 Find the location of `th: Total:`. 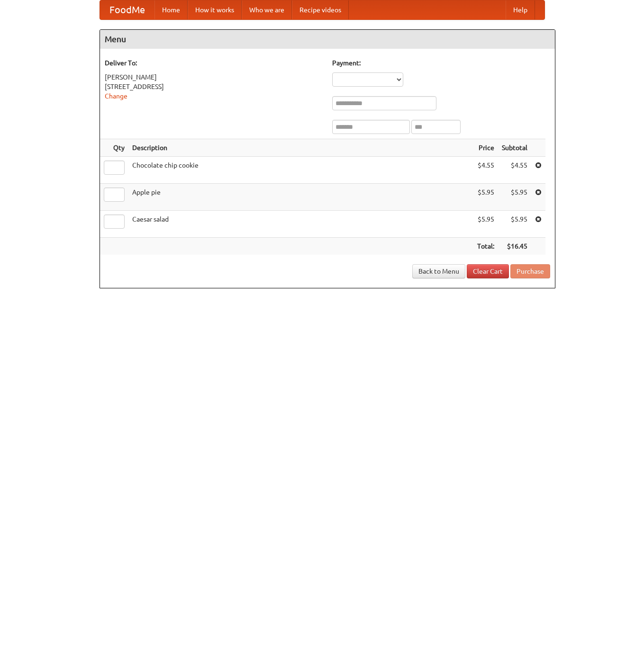

th: Total: is located at coordinates (486, 246).